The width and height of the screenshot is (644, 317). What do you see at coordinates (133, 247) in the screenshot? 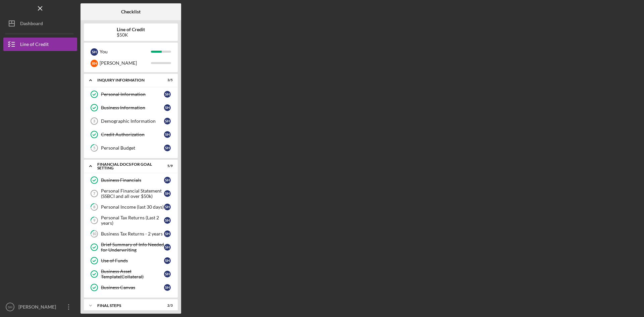
I see `div: Brief Summary of Info Needed for Underwriting` at bounding box center [133, 247].